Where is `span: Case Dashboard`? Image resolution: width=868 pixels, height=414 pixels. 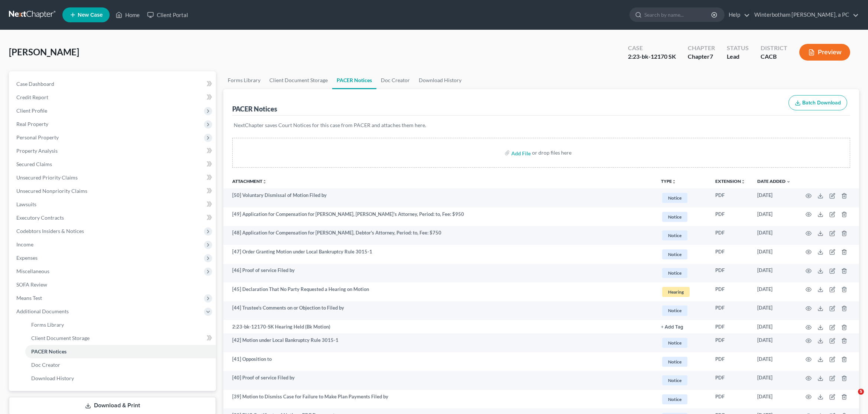 span: Case Dashboard is located at coordinates (35, 84).